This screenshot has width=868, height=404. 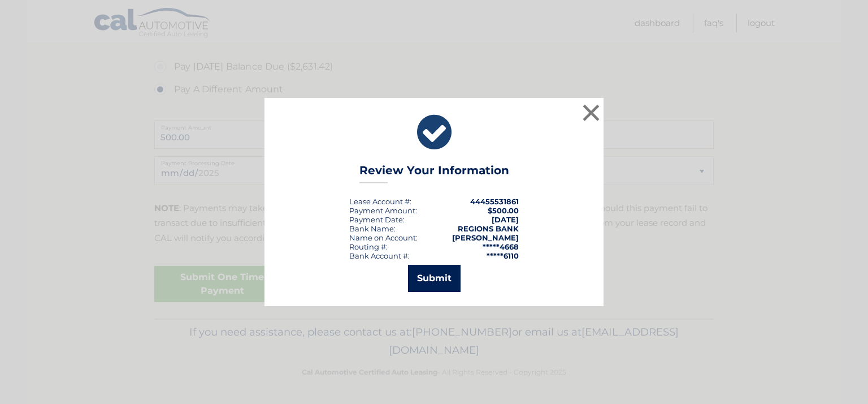 I want to click on div: Payment Amount:, so click(x=383, y=210).